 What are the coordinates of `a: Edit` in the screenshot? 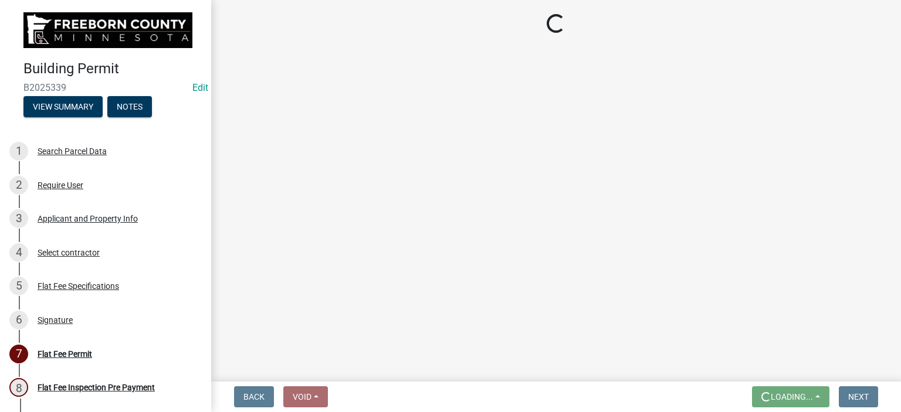 It's located at (200, 87).